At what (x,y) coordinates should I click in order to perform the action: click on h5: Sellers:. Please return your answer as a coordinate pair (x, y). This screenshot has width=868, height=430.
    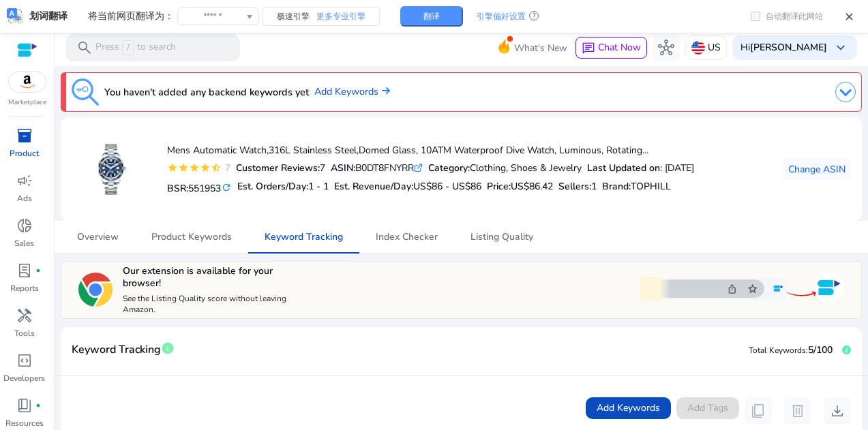
    Looking at the image, I should click on (578, 187).